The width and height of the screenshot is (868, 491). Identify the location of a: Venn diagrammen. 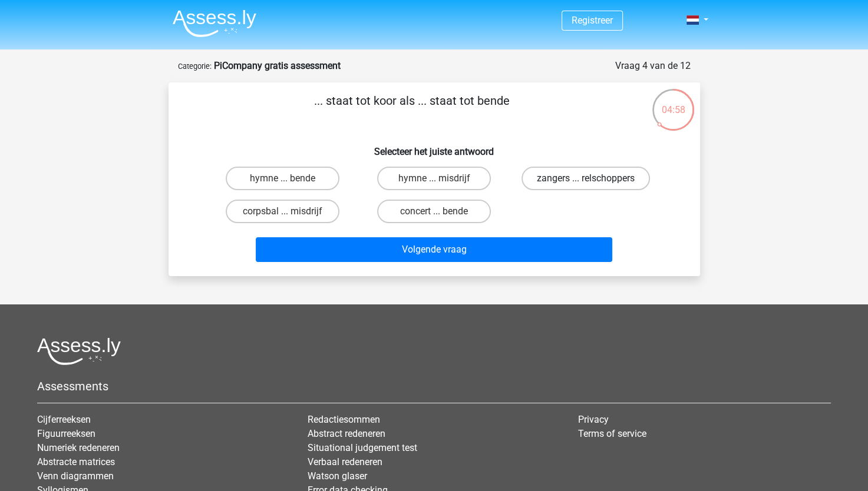
(76, 476).